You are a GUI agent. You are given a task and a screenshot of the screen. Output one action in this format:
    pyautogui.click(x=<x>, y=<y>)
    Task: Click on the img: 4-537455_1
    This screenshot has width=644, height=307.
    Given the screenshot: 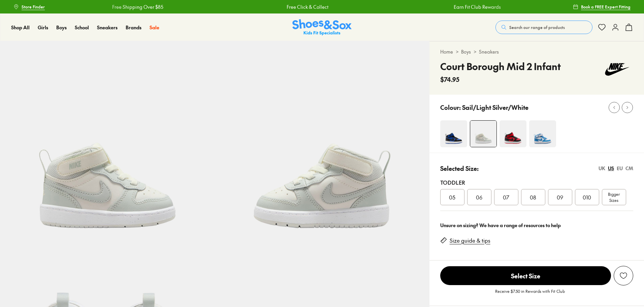 What is the action you would take?
    pyautogui.click(x=483, y=134)
    